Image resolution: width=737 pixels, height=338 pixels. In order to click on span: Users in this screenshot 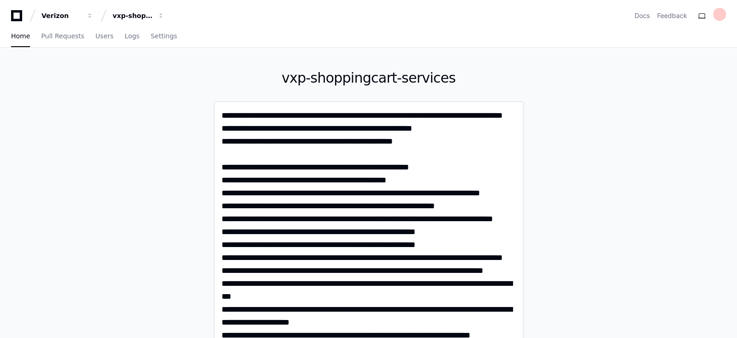, I will do `click(104, 36)`.